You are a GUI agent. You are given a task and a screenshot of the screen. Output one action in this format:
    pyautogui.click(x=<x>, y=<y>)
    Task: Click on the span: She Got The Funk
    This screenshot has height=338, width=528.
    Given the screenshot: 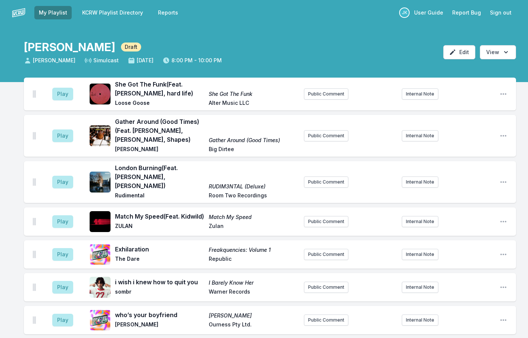 What is the action you would take?
    pyautogui.click(x=253, y=94)
    